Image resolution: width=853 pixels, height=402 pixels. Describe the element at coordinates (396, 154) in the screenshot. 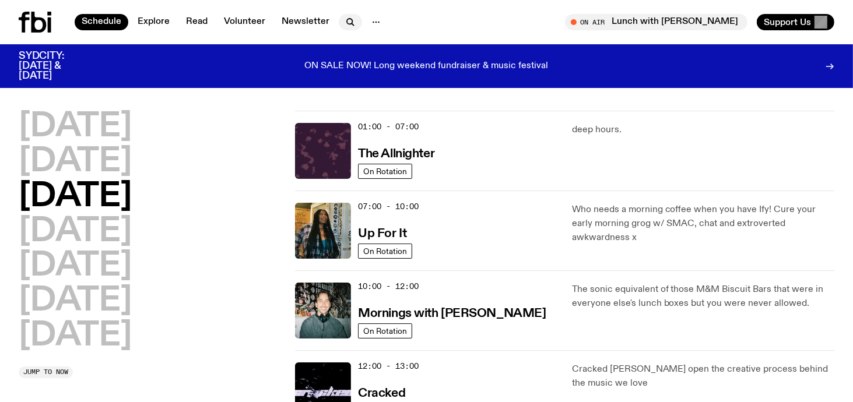

I see `h3: The Allnighter` at that location.